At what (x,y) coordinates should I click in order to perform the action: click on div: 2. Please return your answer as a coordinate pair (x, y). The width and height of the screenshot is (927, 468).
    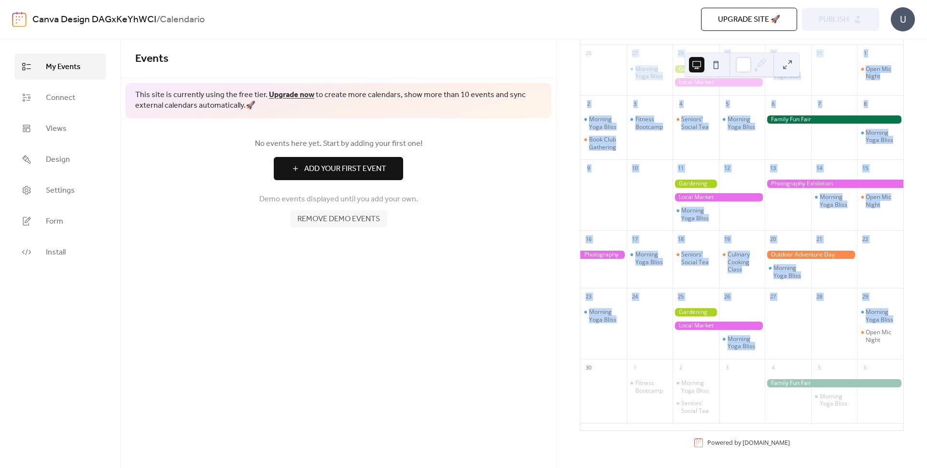
    Looking at the image, I should click on (680, 367).